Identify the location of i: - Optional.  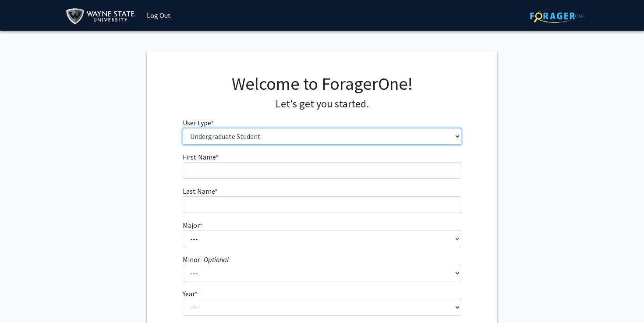
(214, 259).